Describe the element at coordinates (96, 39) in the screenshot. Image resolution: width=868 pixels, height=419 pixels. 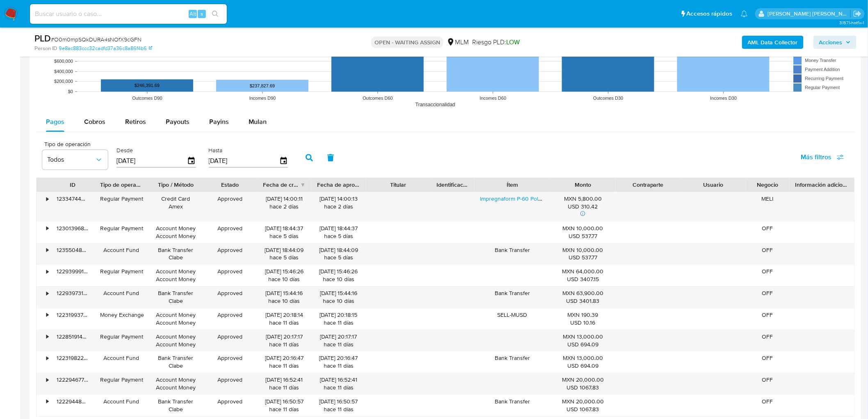
I see `span: # O0m0mpSQkDURA4sNOfX9cGFN` at that location.